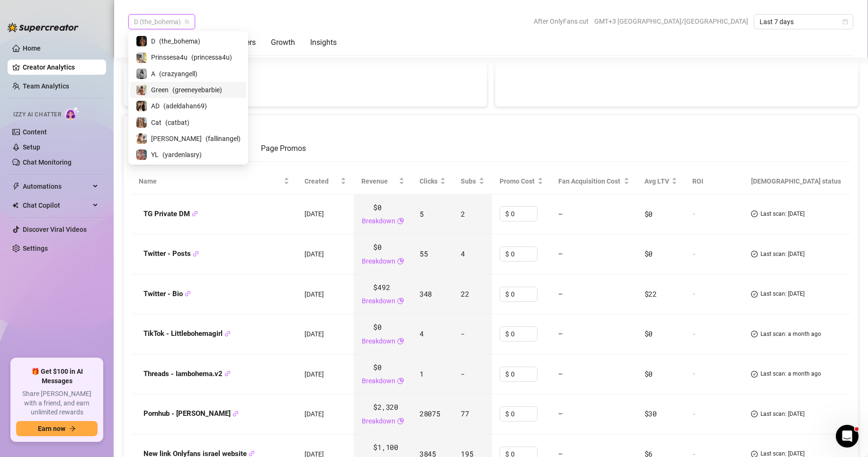 This screenshot has width=868, height=457. What do you see at coordinates (379, 181) in the screenshot?
I see `span: Revenue` at bounding box center [379, 181].